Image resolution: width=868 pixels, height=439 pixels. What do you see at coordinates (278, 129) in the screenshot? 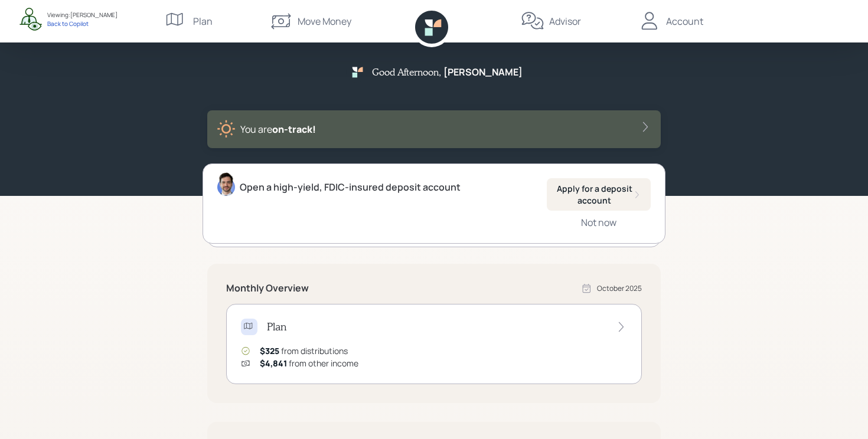
I see `div: You are` at bounding box center [278, 129].